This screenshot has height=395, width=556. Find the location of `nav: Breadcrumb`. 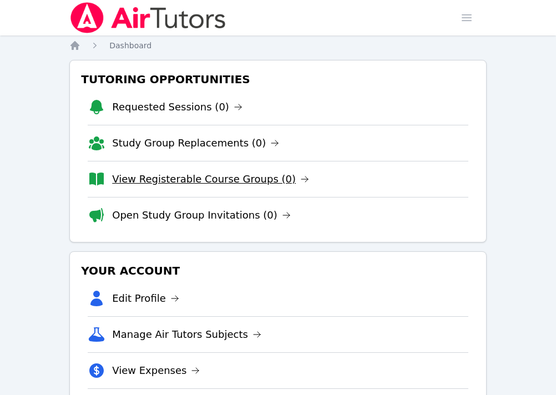

nav: Breadcrumb is located at coordinates (278, 46).